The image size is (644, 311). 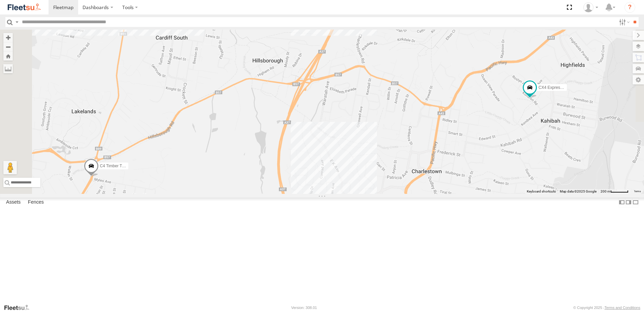 What do you see at coordinates (541, 191) in the screenshot?
I see `button: Keyboard shortcuts` at bounding box center [541, 191].